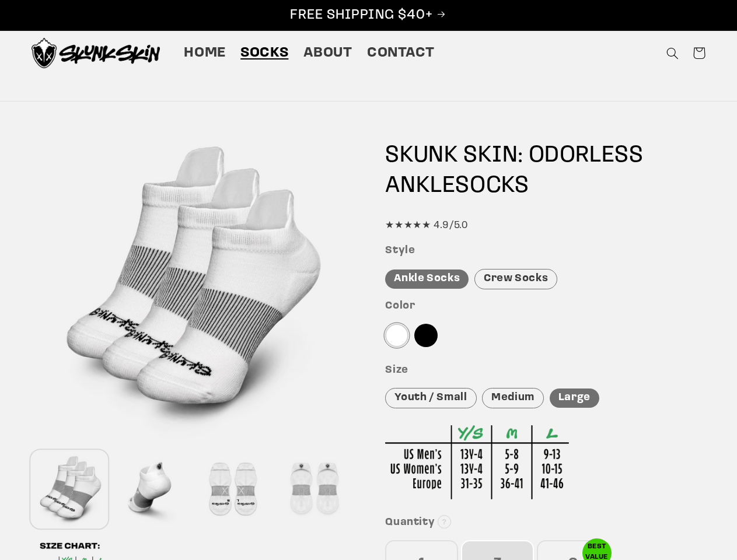  What do you see at coordinates (545, 226) in the screenshot?
I see `div: ★★★★★ 4.9/5.0` at bounding box center [545, 226].